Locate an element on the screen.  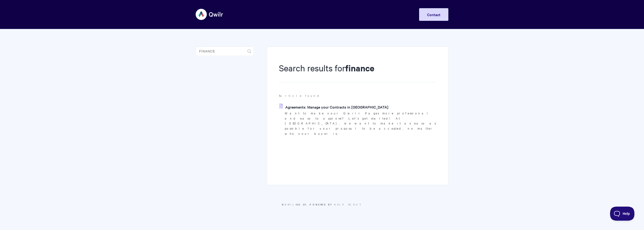
input: Search is located at coordinates (225, 51).